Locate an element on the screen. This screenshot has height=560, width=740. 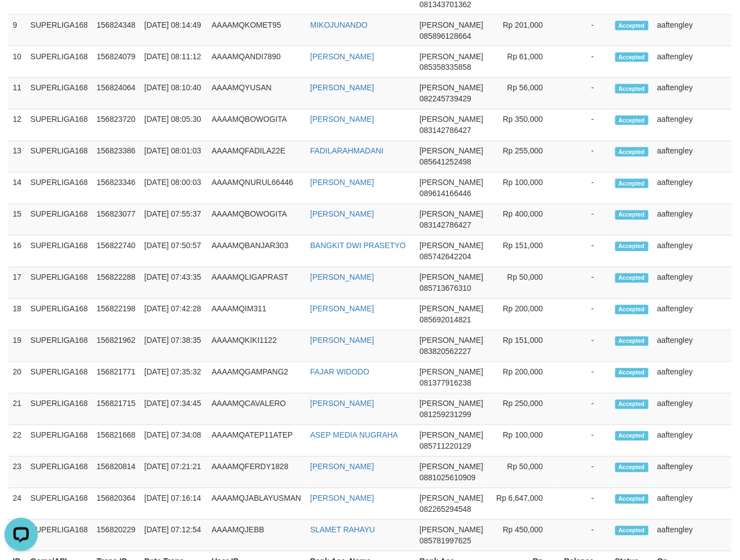
td: 156822740 is located at coordinates (116, 252).